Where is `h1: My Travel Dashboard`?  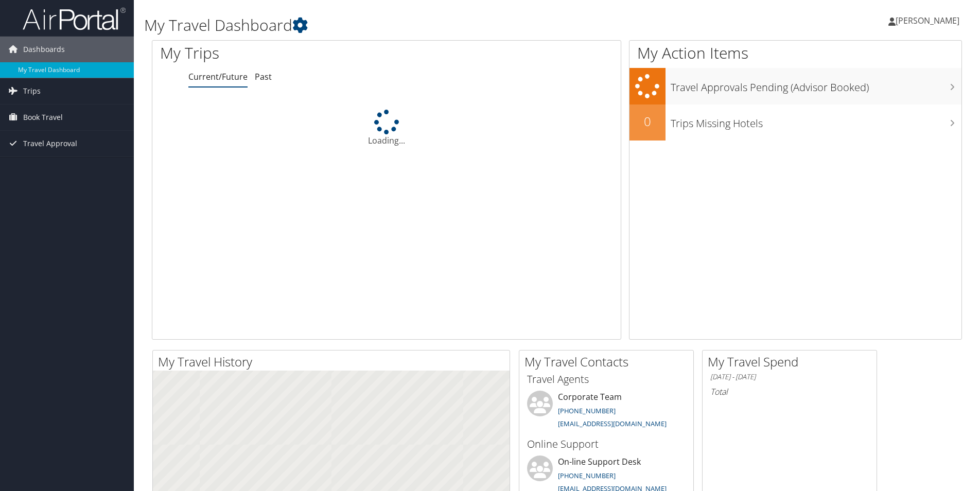
h1: My Travel Dashboard is located at coordinates (419, 25).